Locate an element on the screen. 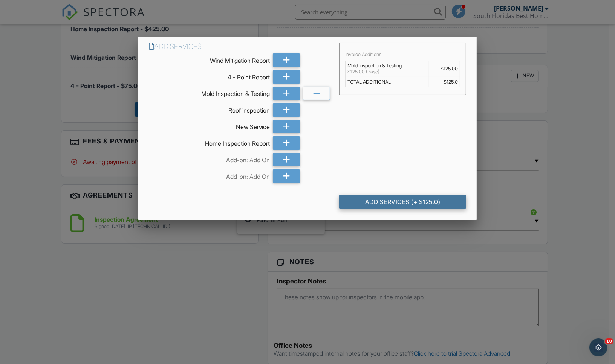 The image size is (615, 364). h6: Add Services is located at coordinates (239, 46).